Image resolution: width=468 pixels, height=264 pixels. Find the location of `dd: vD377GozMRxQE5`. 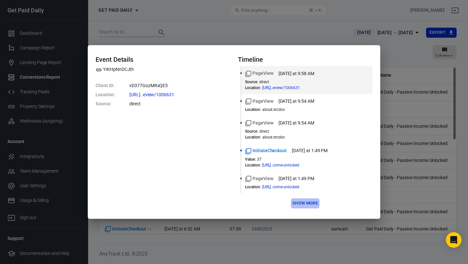

dd: vD377GozMRxQE5 is located at coordinates (180, 86).